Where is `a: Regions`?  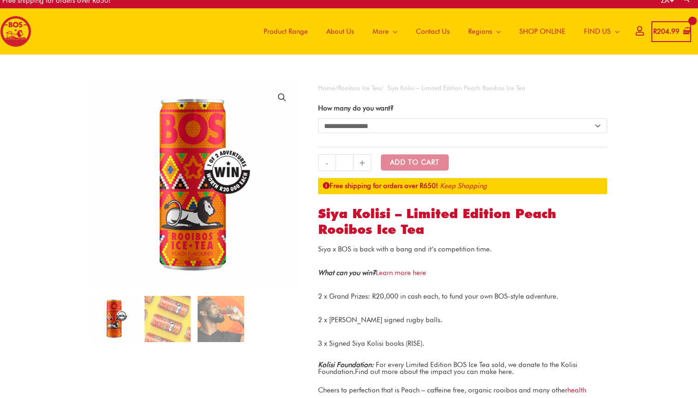 a: Regions is located at coordinates (484, 31).